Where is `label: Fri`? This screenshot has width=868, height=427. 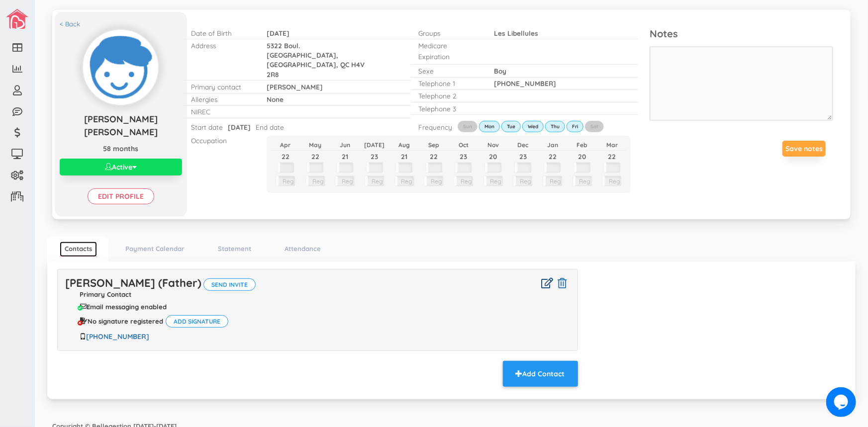
label: Fri is located at coordinates (575, 126).